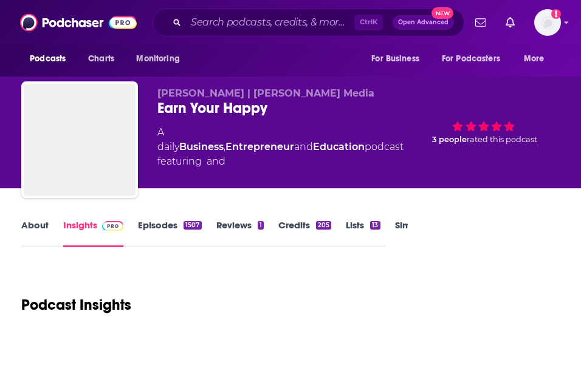 This screenshot has height=379, width=581. I want to click on span: Ctrl K, so click(368, 22).